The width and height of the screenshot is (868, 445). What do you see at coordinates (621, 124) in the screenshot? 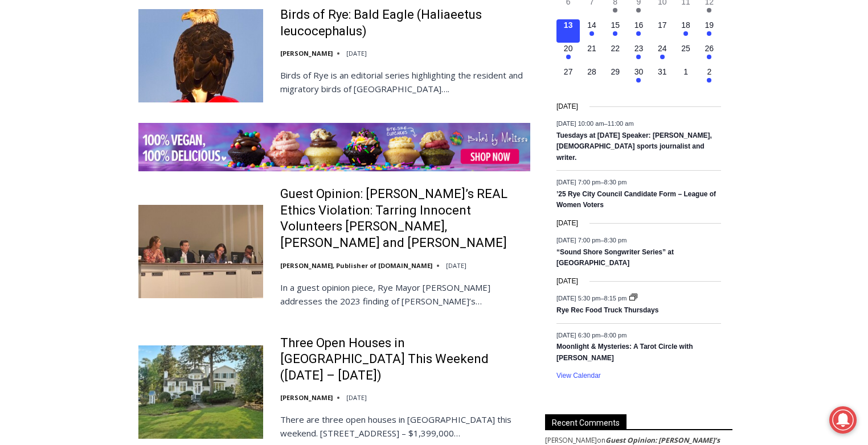
I see `span: 11:00 am` at bounding box center [621, 124].